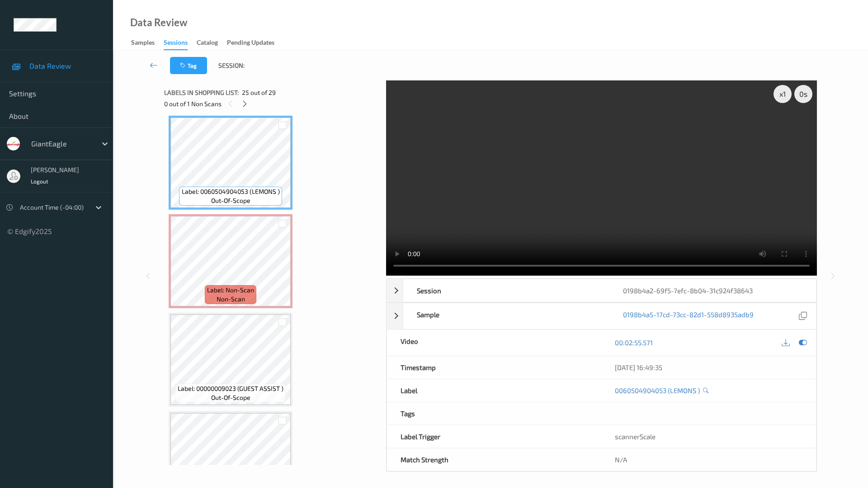  What do you see at coordinates (601, 290) in the screenshot?
I see `div: Session0198b4a2-69f5-7efc-8b04-31c924f38643` at bounding box center [601, 290].